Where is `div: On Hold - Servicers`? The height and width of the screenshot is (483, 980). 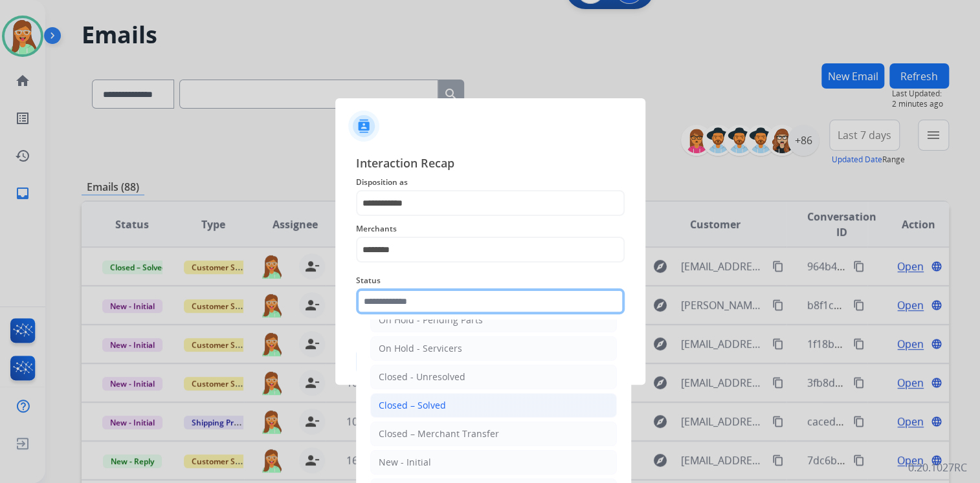 div: On Hold - Servicers is located at coordinates (420, 348).